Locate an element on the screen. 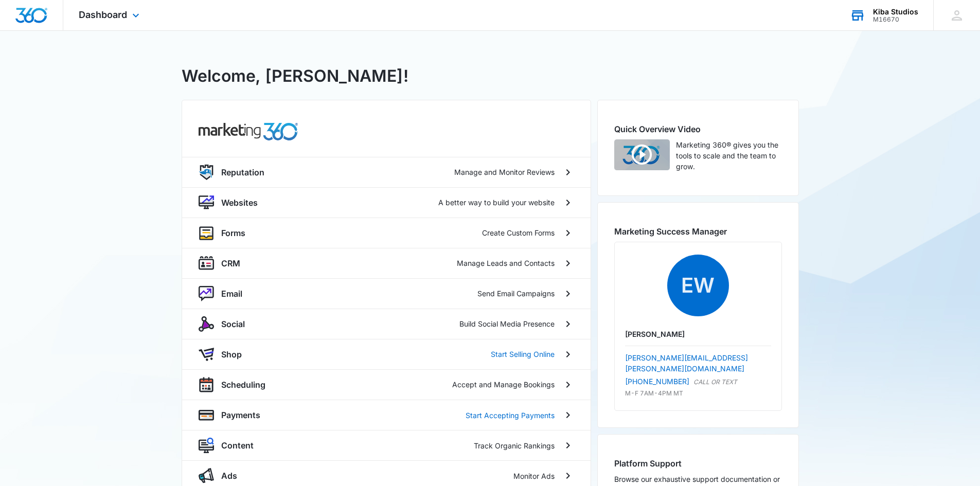 This screenshot has height=486, width=980. a: schedulingSchedulingAccept and Manage Bookings is located at coordinates (386, 385).